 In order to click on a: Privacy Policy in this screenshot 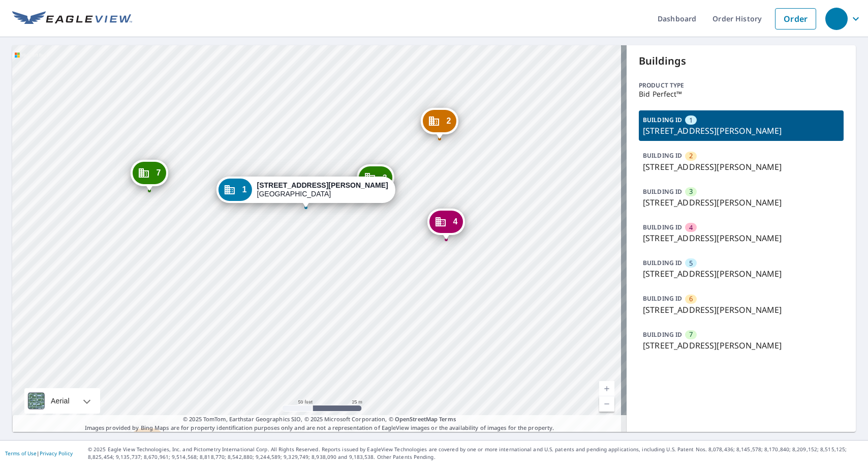, I will do `click(56, 453)`.